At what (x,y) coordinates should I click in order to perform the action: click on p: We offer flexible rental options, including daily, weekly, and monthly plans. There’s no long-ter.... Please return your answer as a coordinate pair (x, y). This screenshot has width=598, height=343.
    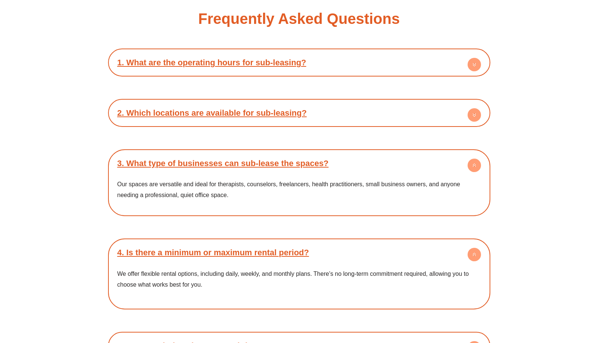
    Looking at the image, I should click on (299, 279).